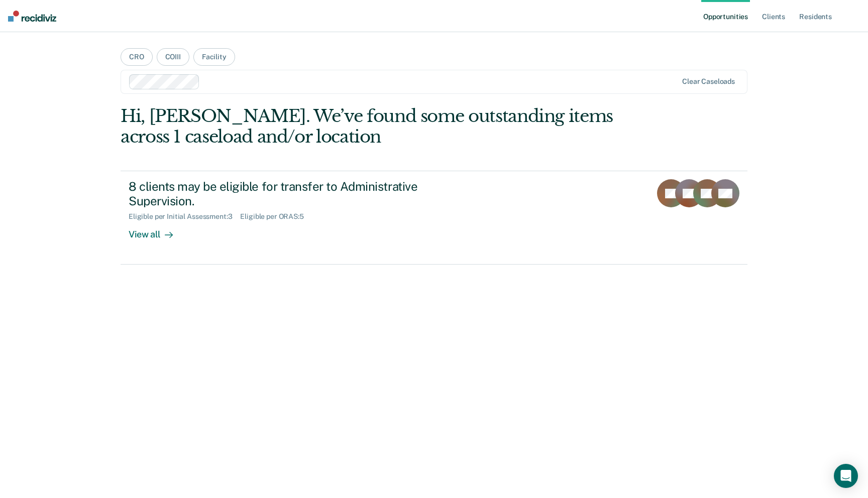 The width and height of the screenshot is (868, 498). What do you see at coordinates (214, 57) in the screenshot?
I see `button: Facility` at bounding box center [214, 57].